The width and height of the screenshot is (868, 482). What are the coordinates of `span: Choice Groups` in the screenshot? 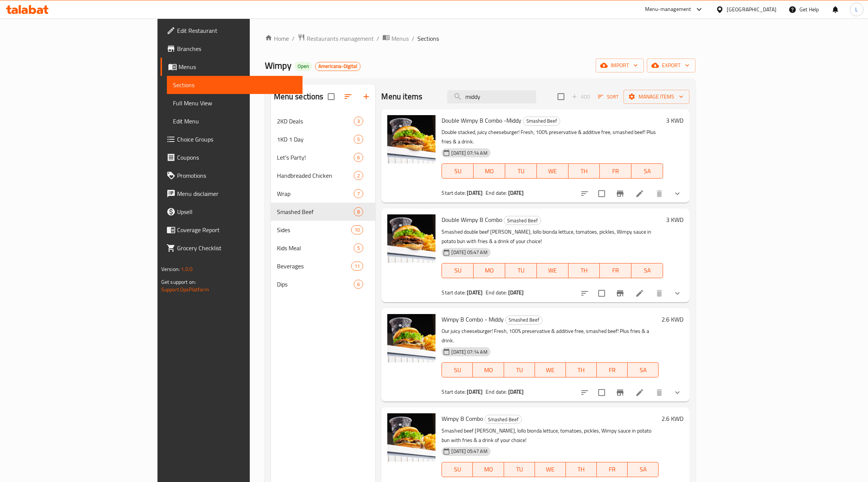 It's located at (237, 139).